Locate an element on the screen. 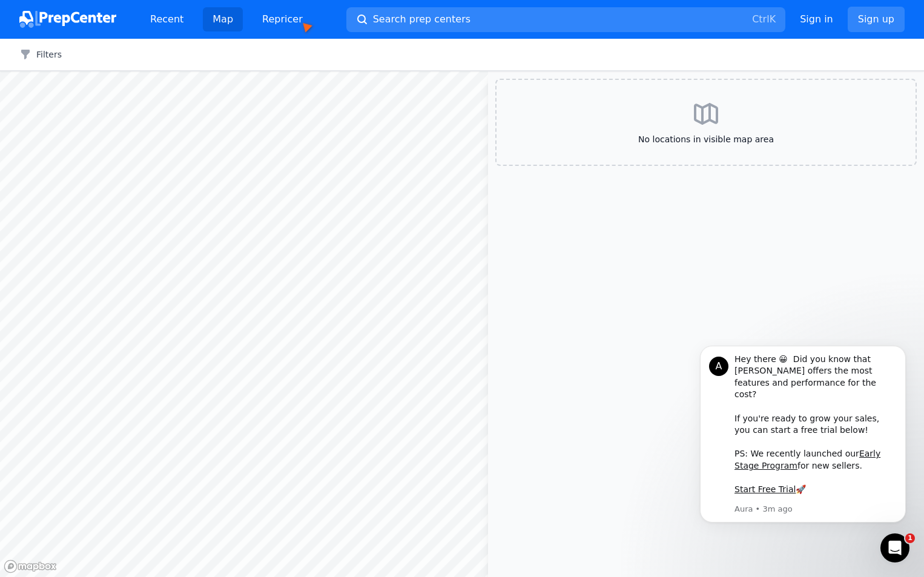 The height and width of the screenshot is (577, 924). button: Filters is located at coordinates (41, 55).